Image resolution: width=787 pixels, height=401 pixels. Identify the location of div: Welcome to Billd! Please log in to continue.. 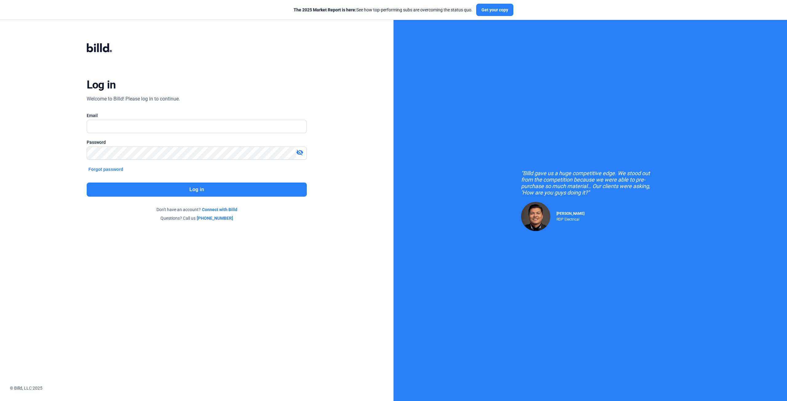
(133, 99).